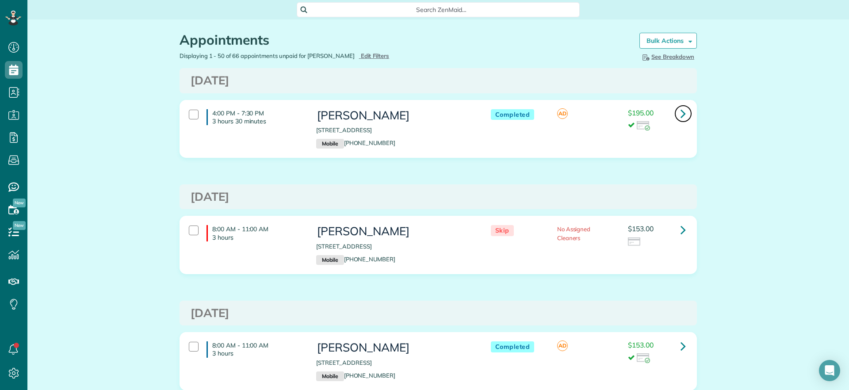  I want to click on button: See Breakdown, so click(667, 57).